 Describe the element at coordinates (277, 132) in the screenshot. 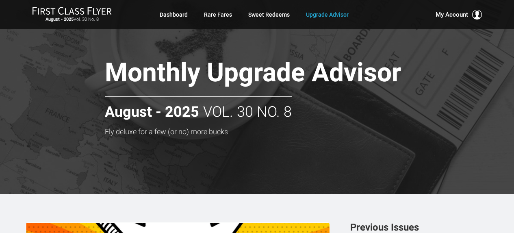

I see `h3: Fly deluxe for a few (or no) more bucks` at that location.